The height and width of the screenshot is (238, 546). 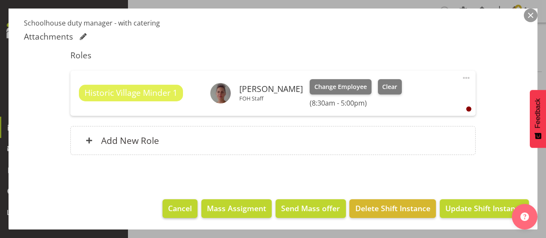 What do you see at coordinates (271, 98) in the screenshot?
I see `p: FOH Staff` at bounding box center [271, 98].